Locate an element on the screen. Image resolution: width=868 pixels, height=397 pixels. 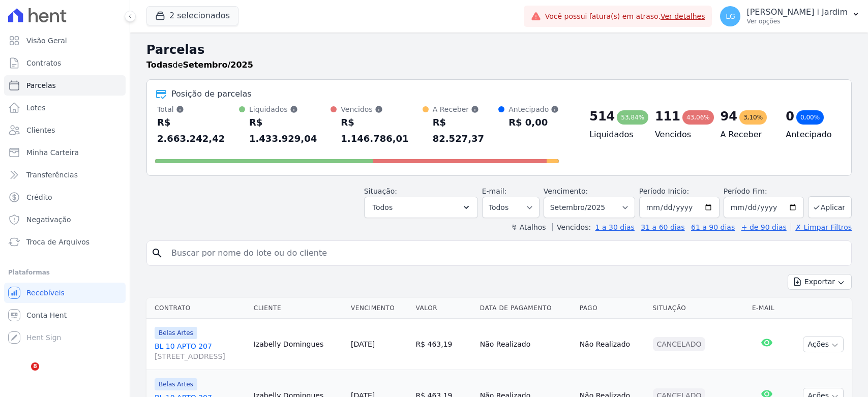
label: Período Inicío: is located at coordinates (664, 191).